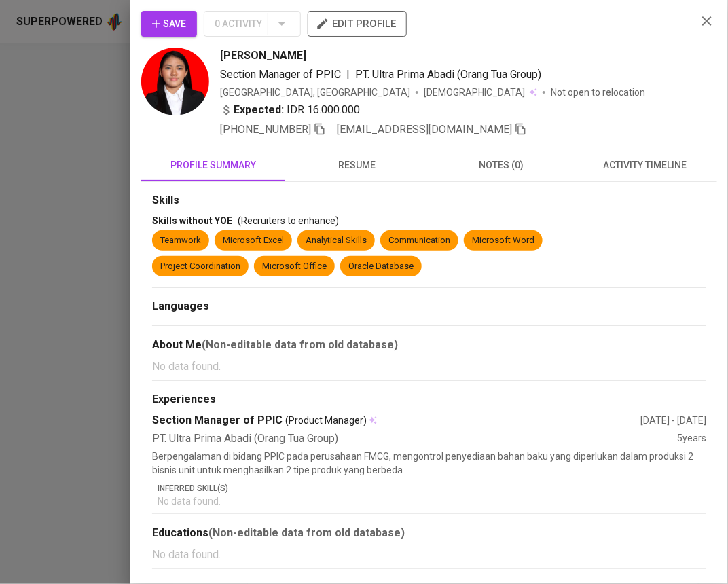  What do you see at coordinates (429, 200) in the screenshot?
I see `div: Skills` at bounding box center [429, 200].